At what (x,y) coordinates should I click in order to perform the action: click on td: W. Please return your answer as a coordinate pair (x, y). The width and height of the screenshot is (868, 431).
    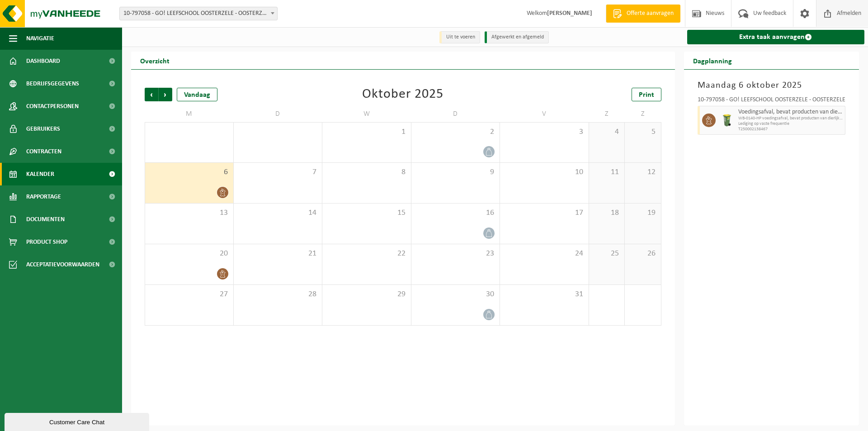
    Looking at the image, I should click on (367, 114).